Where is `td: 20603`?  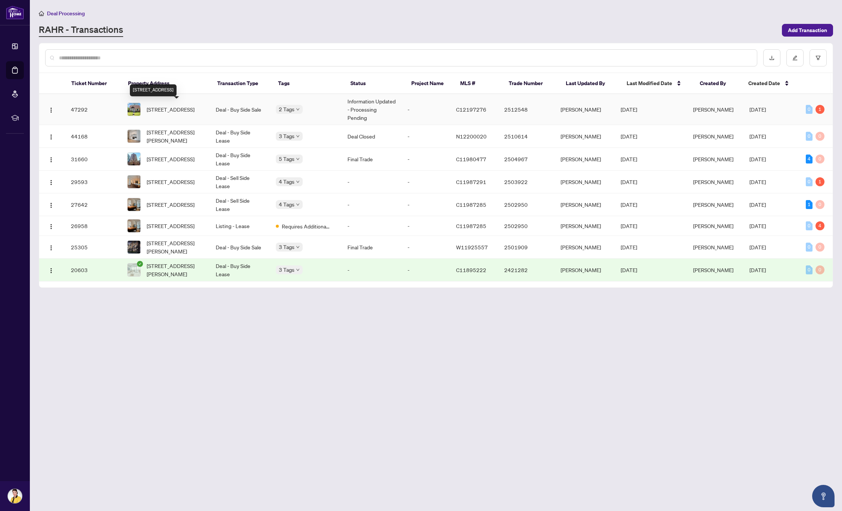
td: 20603 is located at coordinates (93, 270).